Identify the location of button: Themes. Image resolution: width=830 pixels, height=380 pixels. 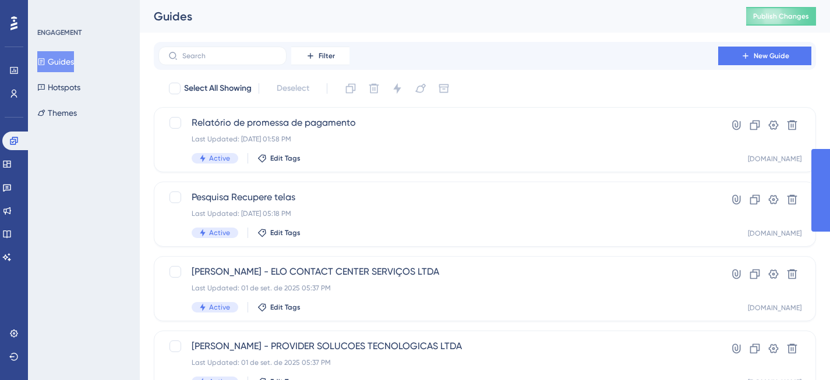
(57, 113).